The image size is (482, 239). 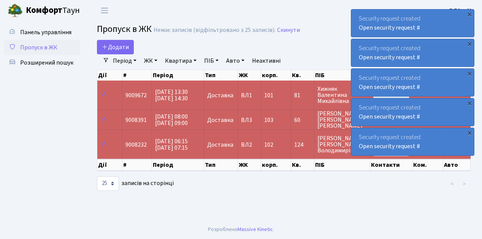 What do you see at coordinates (235, 61) in the screenshot?
I see `a: Авто` at bounding box center [235, 61].